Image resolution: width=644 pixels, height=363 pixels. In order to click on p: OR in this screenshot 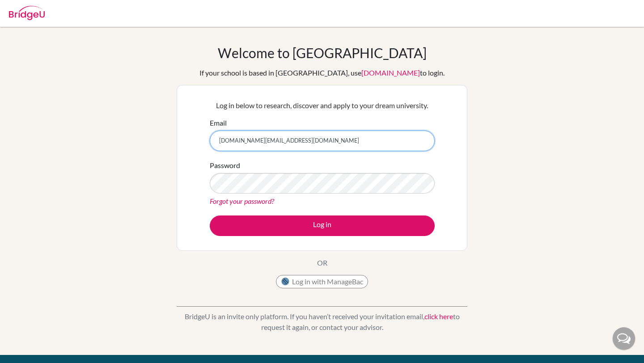, I will do `click(322, 263)`.